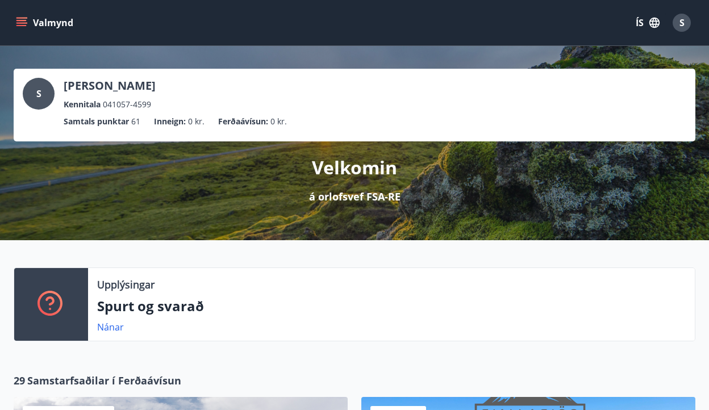 The image size is (709, 410). What do you see at coordinates (19, 381) in the screenshot?
I see `span: 29` at bounding box center [19, 381].